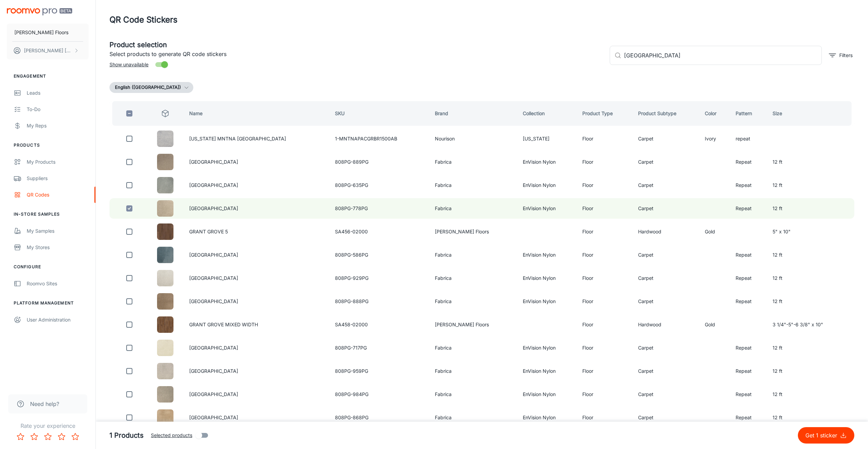 The image size is (868, 449). Describe the element at coordinates (379, 394) in the screenshot. I see `td: 808PG-984PG` at that location.